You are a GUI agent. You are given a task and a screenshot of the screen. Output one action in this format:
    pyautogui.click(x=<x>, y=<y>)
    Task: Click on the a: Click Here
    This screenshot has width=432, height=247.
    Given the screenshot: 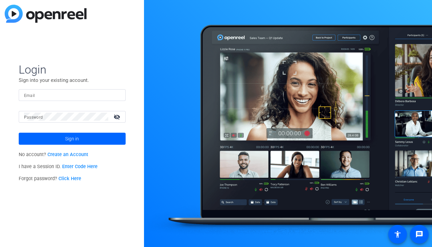 What is the action you would take?
    pyautogui.click(x=70, y=178)
    